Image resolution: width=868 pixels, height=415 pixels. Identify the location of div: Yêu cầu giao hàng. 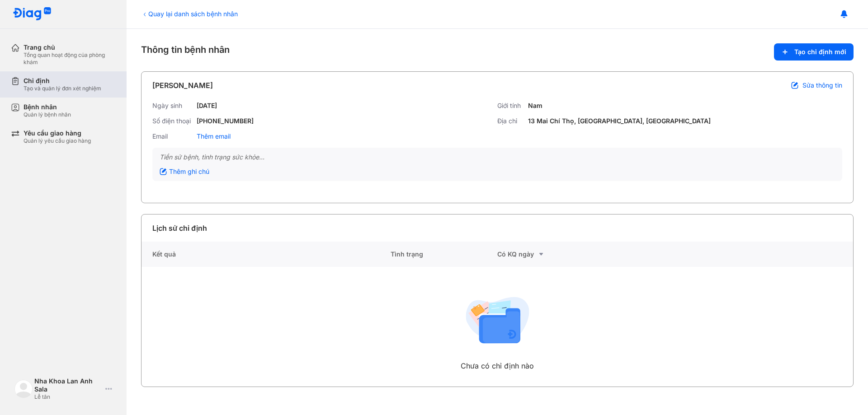
(57, 133).